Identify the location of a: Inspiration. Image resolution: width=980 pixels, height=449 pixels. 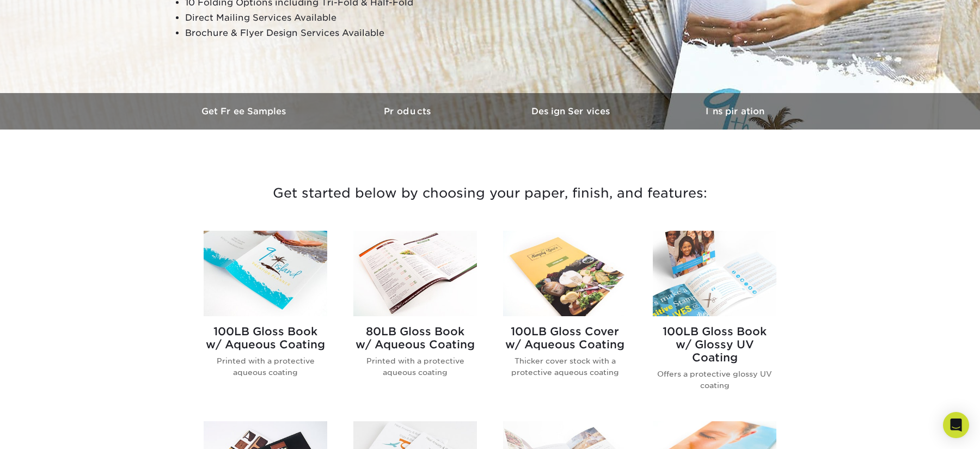
(735, 111).